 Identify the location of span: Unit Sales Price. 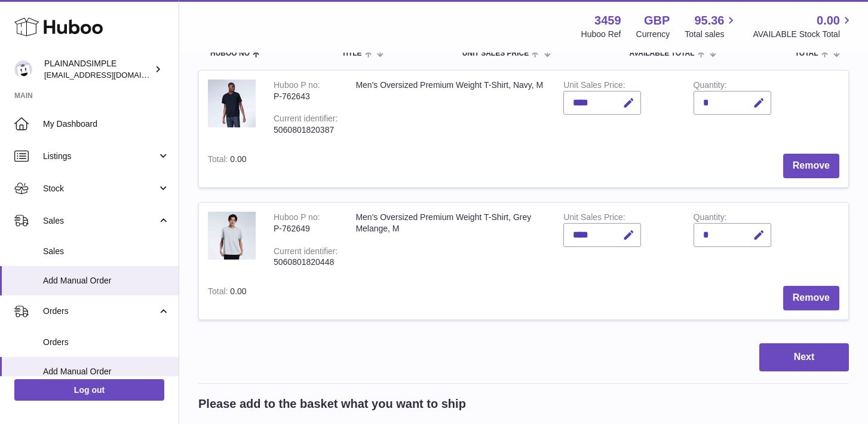
(496, 53).